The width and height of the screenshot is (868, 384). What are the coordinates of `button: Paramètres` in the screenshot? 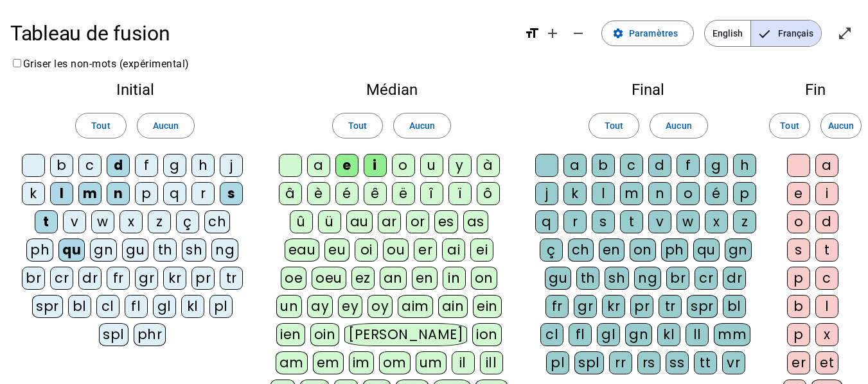 It's located at (647, 33).